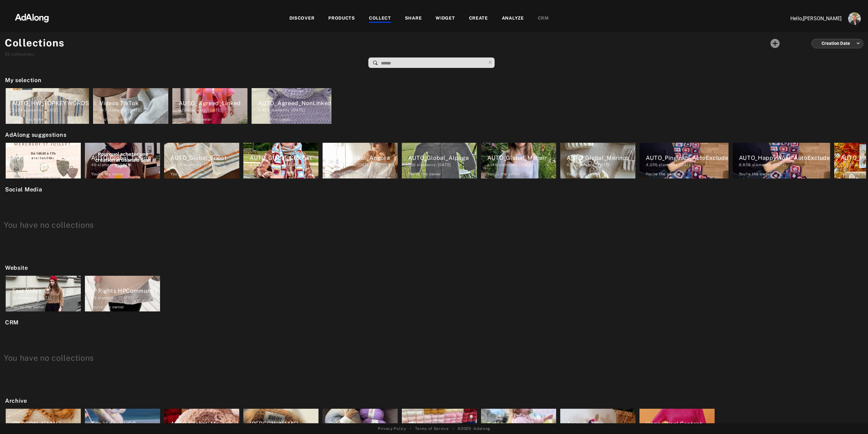  Describe the element at coordinates (205, 424) in the screenshot. I see `div: AUTO_Global_Mouton` at that location.